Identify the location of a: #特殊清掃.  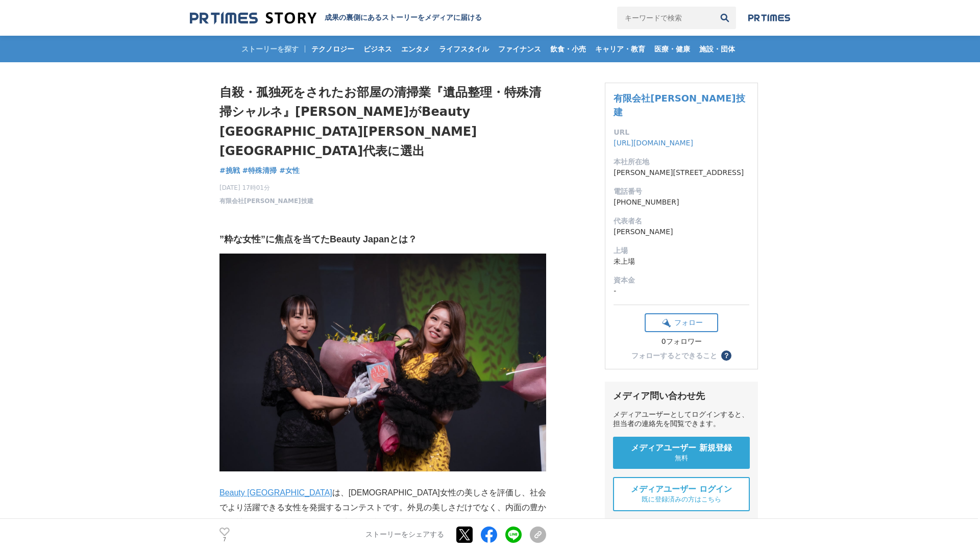
(260, 170).